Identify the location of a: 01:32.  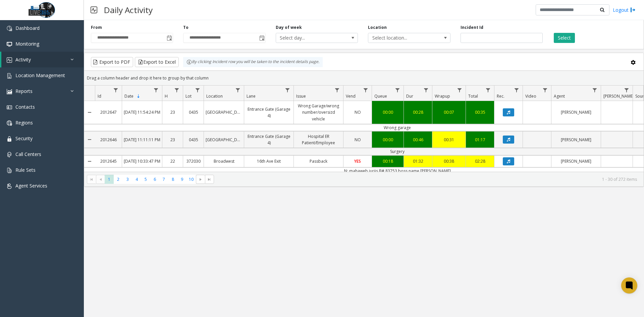
(418, 161).